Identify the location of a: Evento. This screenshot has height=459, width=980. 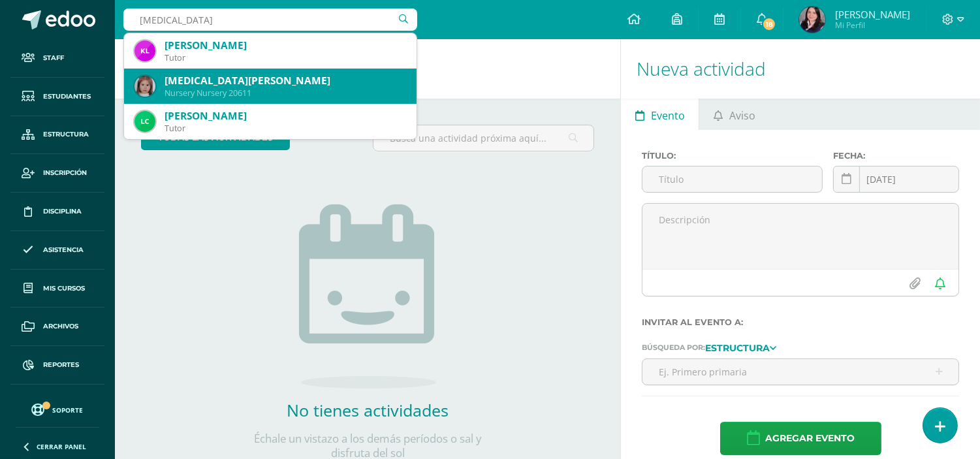
(659, 114).